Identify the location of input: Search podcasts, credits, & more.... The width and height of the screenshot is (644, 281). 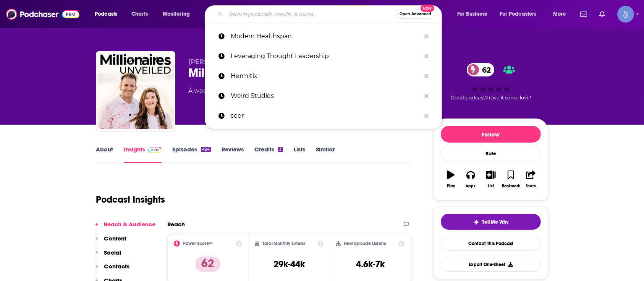
(311, 14).